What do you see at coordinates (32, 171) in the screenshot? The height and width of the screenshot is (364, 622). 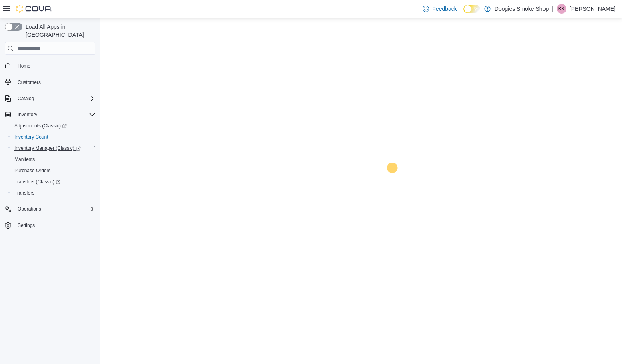 I see `a: Purchase Orders` at bounding box center [32, 171].